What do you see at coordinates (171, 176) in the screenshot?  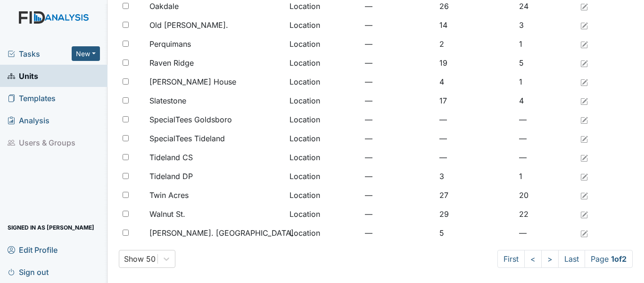 I see `span: Tideland DP` at bounding box center [171, 176].